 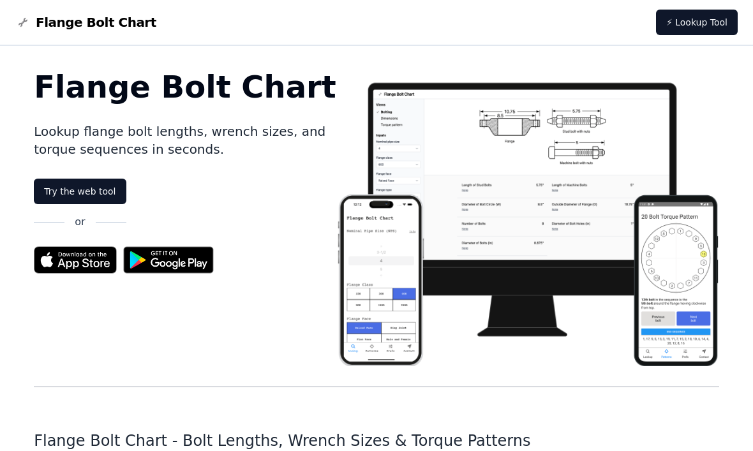 What do you see at coordinates (75, 260) in the screenshot?
I see `img: App Store badge for the Flange Bolt Chart app` at bounding box center [75, 260].